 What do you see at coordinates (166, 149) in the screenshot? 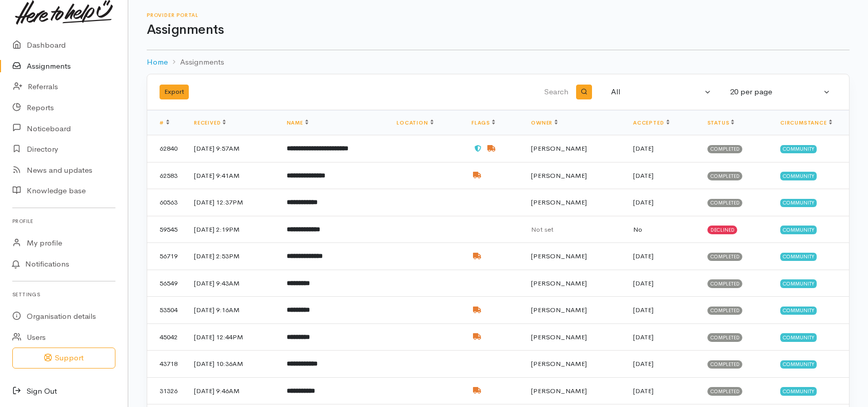
I see `td: 62840` at bounding box center [166, 149].